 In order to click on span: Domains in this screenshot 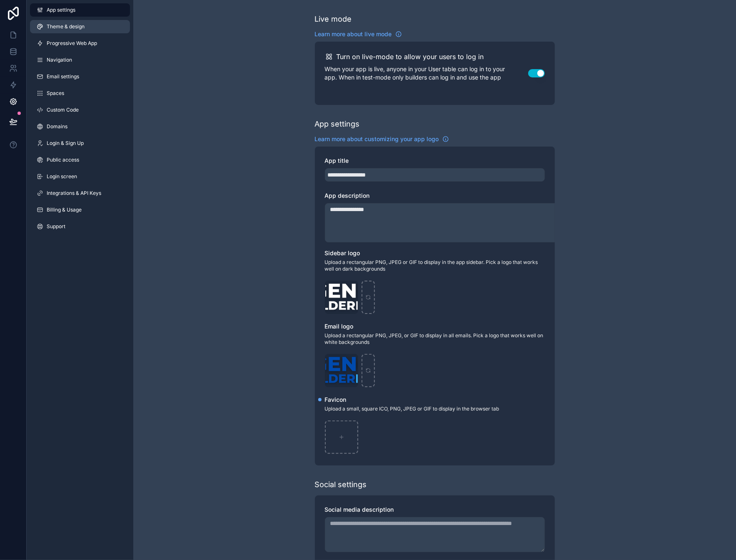, I will do `click(57, 126)`.